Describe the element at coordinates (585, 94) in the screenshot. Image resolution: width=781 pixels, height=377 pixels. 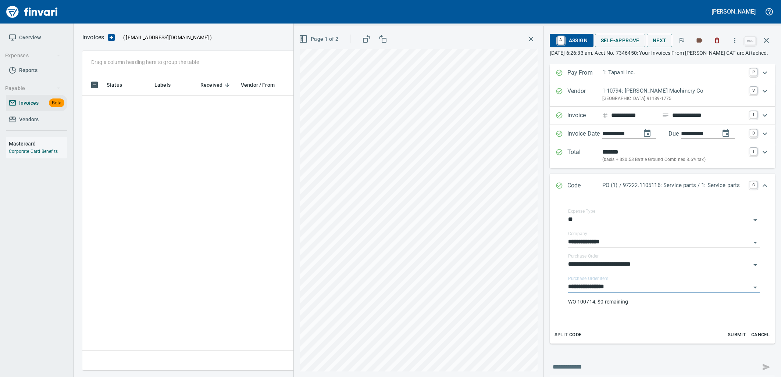
I see `p: Vendor` at that location.